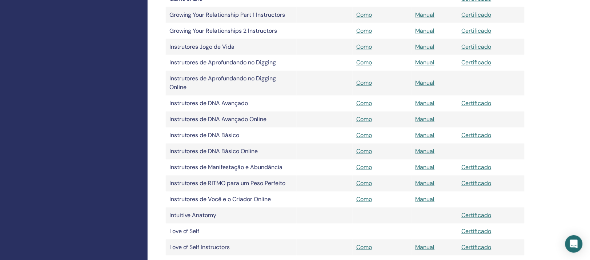  What do you see at coordinates (231, 15) in the screenshot?
I see `td: Growing Your Relationship Part 1 Instructors` at bounding box center [231, 15].